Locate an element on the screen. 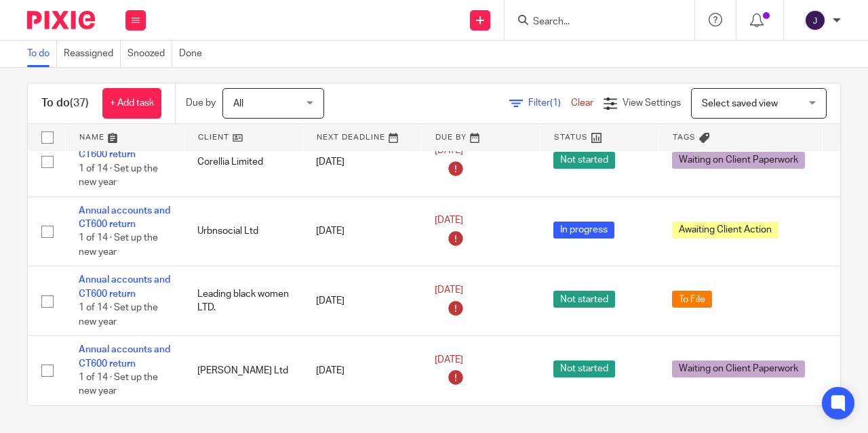  span: Tags is located at coordinates (684, 137).